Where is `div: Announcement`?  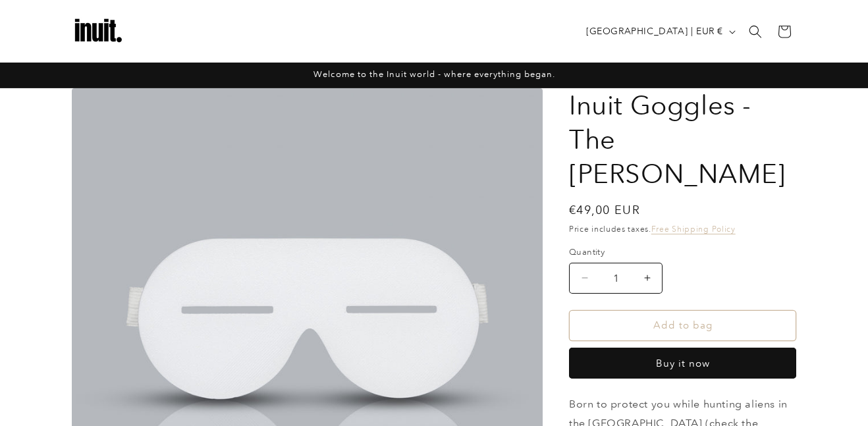
div: Announcement is located at coordinates (434, 75).